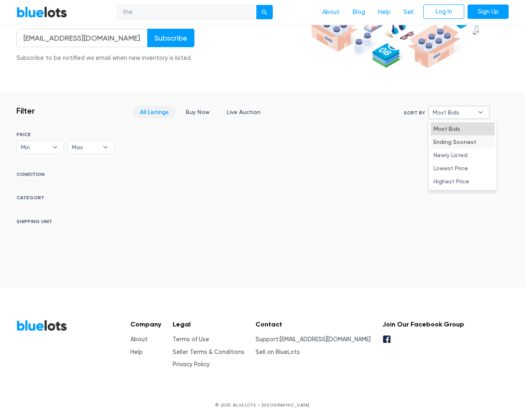 Image resolution: width=525 pixels, height=420 pixels. Describe the element at coordinates (34, 147) in the screenshot. I see `span: Min` at that location.